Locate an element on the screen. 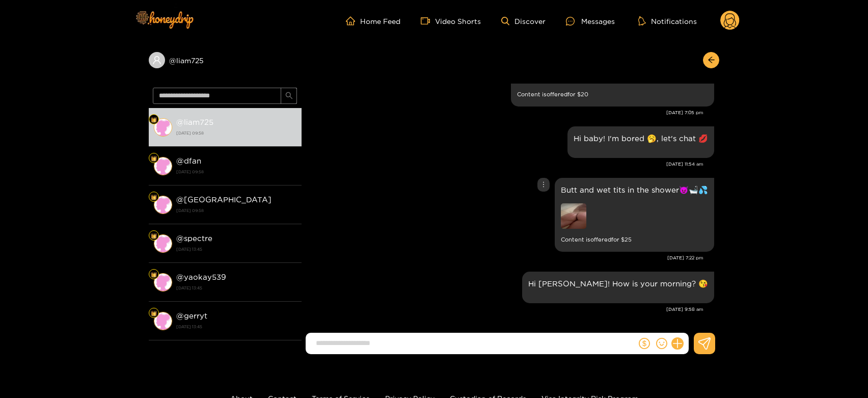  span: more is located at coordinates (543, 184).